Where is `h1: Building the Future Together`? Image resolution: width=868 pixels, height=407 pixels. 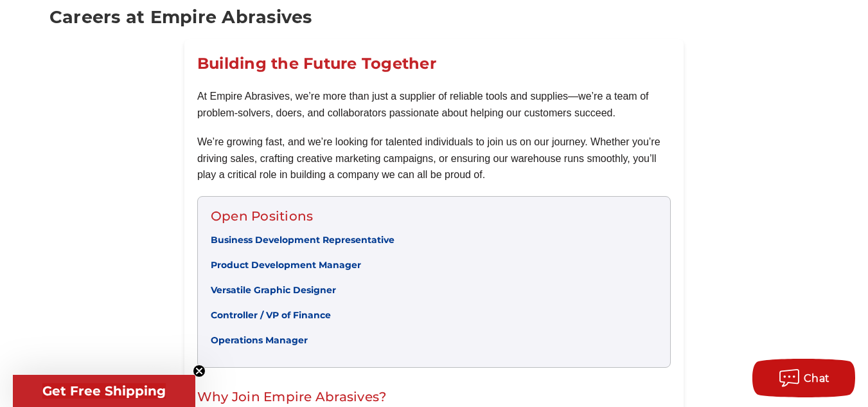
h1: Building the Future Together is located at coordinates (434, 64).